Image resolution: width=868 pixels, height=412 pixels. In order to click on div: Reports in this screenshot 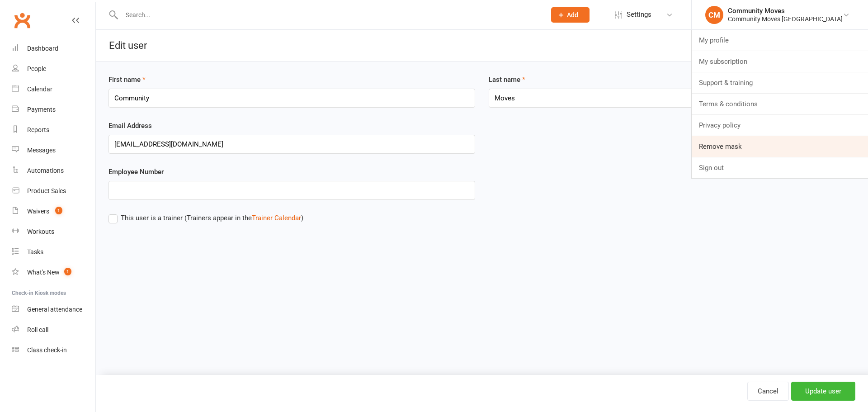, I will do `click(38, 130)`.